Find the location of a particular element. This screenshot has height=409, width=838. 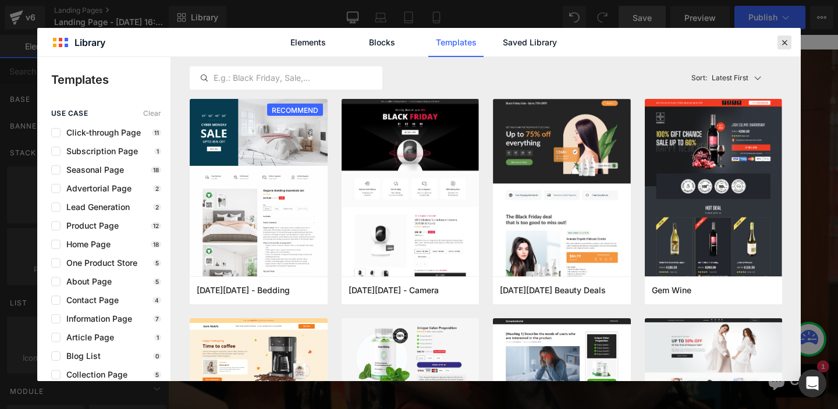

p: Templates is located at coordinates (111, 80).